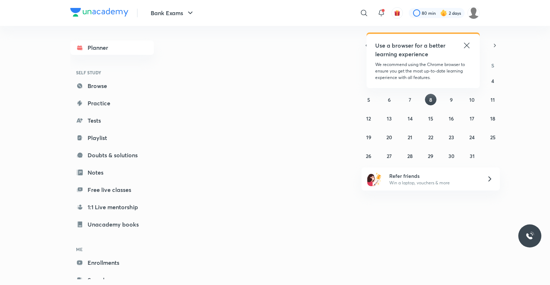 This screenshot has width=550, height=285. What do you see at coordinates (493, 100) in the screenshot?
I see `button: October 11, 2025` at bounding box center [493, 100].